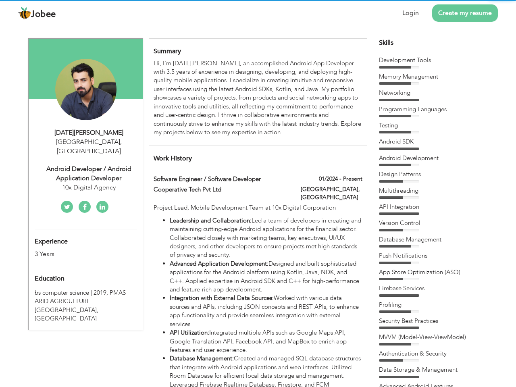  What do you see at coordinates (221, 179) in the screenshot?
I see `label: Software Engineer / Software Developer` at bounding box center [221, 179].